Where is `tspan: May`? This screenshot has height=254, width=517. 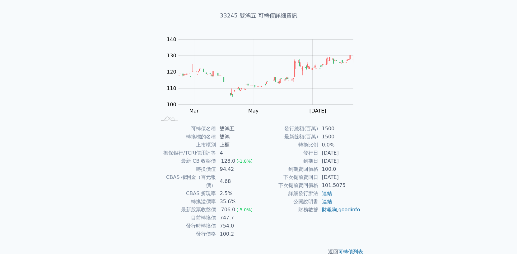
tspan: May is located at coordinates (253, 111).